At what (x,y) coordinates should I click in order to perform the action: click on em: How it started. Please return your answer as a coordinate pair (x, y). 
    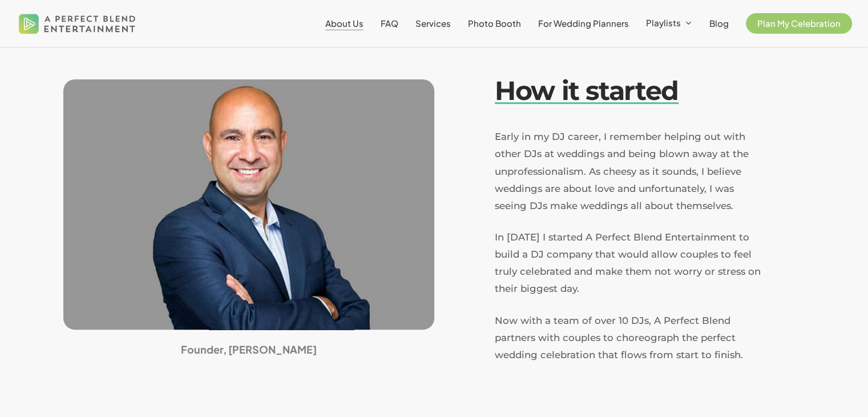
    Looking at the image, I should click on (587, 90).